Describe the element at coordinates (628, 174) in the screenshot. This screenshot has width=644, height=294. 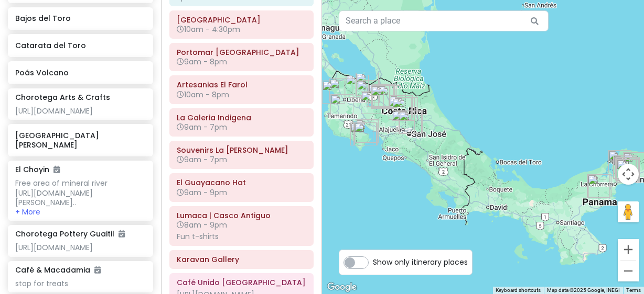
I see `button: Map camera controls` at that location.